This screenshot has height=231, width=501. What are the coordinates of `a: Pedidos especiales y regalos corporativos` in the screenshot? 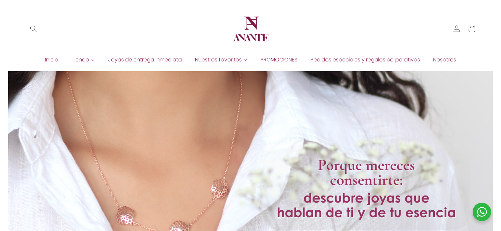 It's located at (365, 60).